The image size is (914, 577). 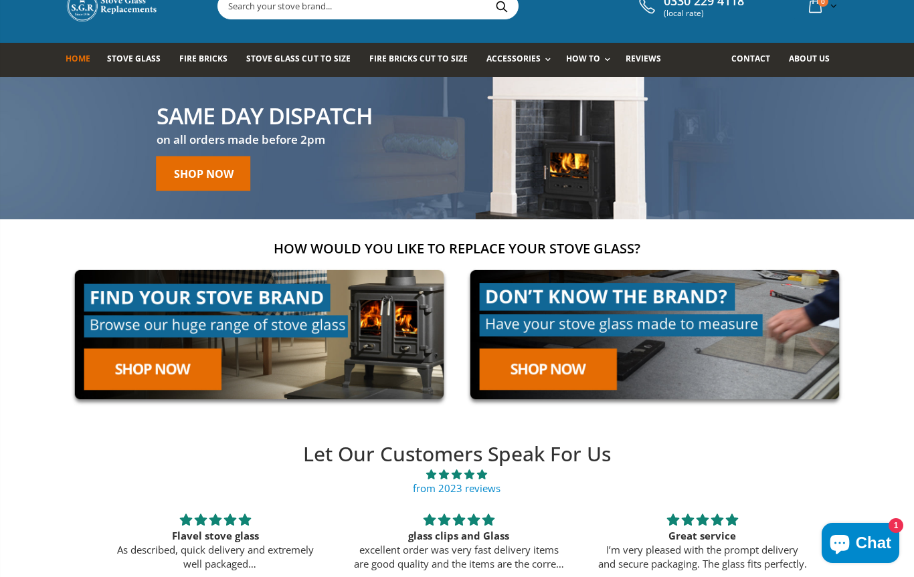 I want to click on a: from 2023 reviews, so click(x=456, y=488).